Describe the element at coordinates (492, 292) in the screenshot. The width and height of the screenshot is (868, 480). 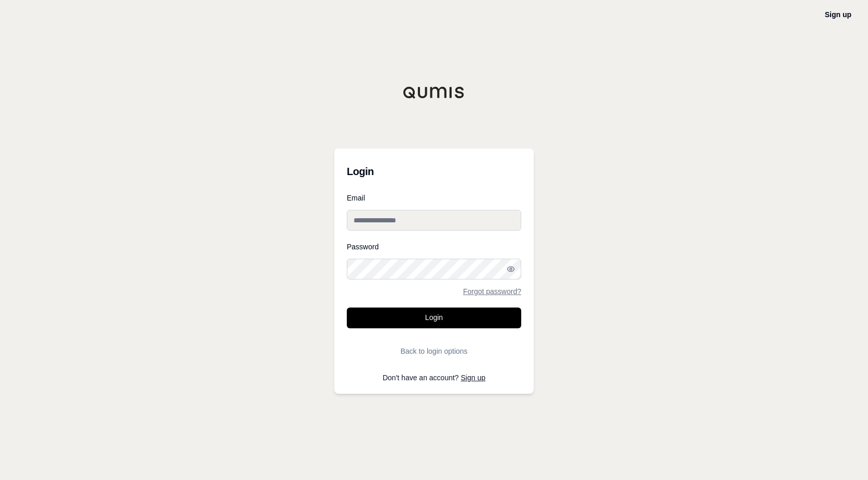
I see `a: Forgot password?` at that location.